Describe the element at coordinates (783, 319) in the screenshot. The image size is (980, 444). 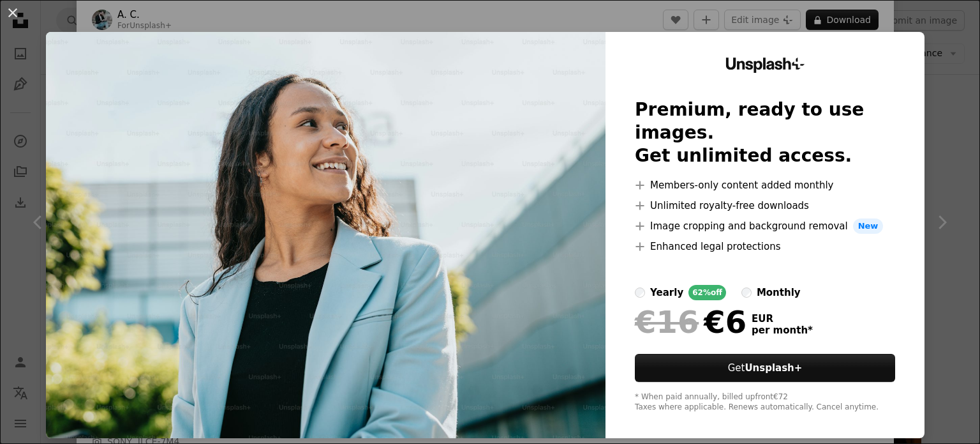
I see `span: EUR` at that location.